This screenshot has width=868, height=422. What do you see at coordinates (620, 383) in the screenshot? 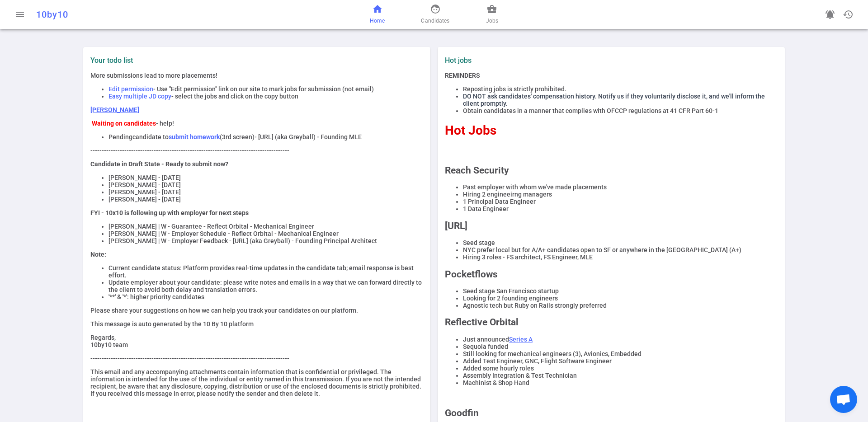
I see `li: Machinist & Shop Hand` at bounding box center [620, 383].